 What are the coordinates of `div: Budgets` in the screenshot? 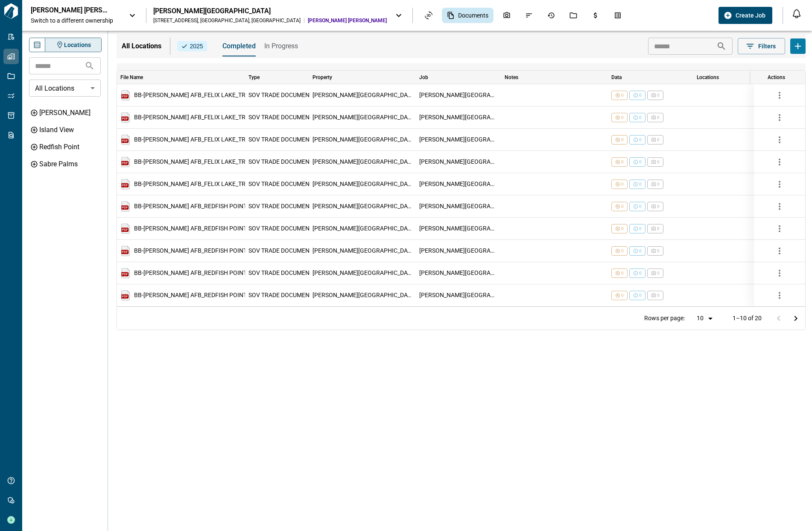 It's located at (596, 15).